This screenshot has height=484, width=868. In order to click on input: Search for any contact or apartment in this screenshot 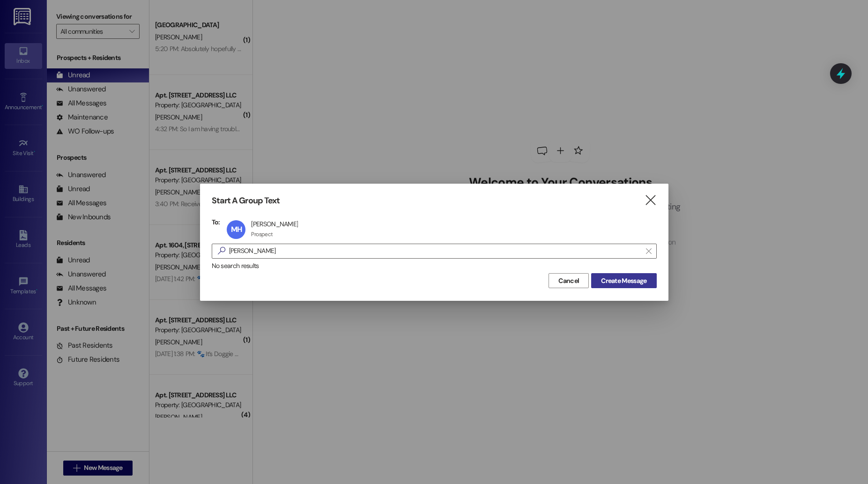, I will do `click(435, 251)`.